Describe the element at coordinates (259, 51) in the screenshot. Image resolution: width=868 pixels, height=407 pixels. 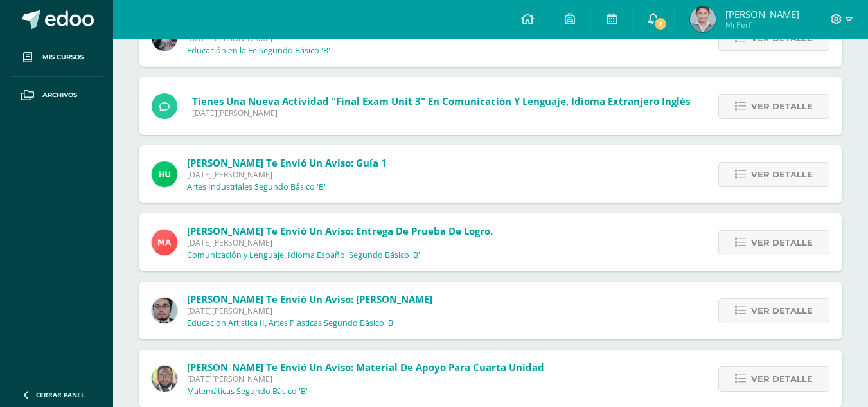
I see `p: Educación en la Fe Segundo Básico 'B'` at that location.